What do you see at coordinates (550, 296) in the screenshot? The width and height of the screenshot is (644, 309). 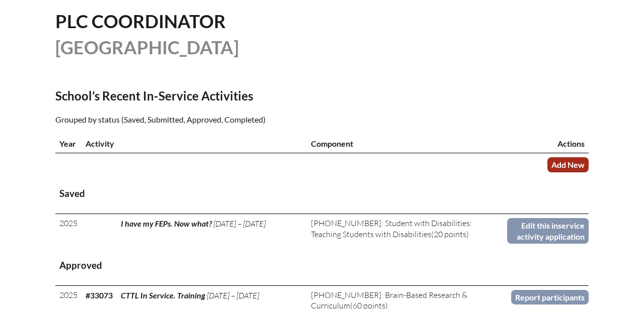 I see `a: Report participants` at bounding box center [550, 296].